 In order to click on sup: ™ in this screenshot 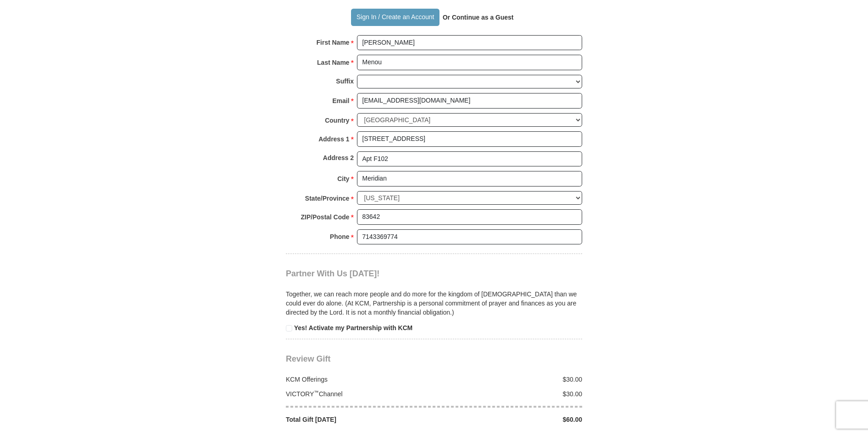, I will do `click(317, 392)`.